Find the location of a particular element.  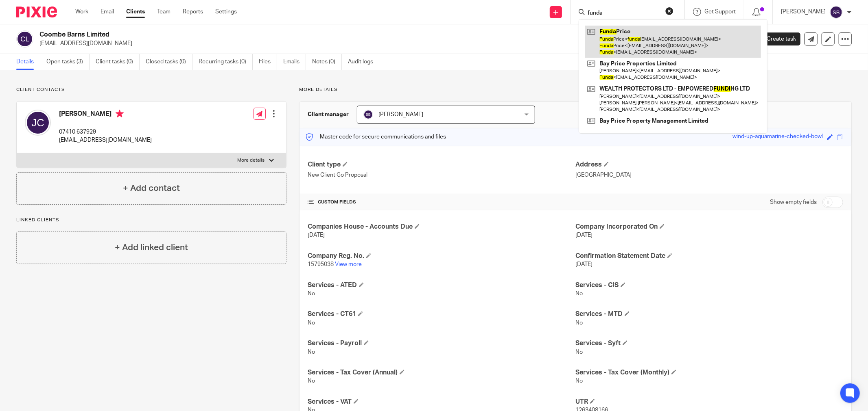

h4: + Add linked client is located at coordinates (152, 247).